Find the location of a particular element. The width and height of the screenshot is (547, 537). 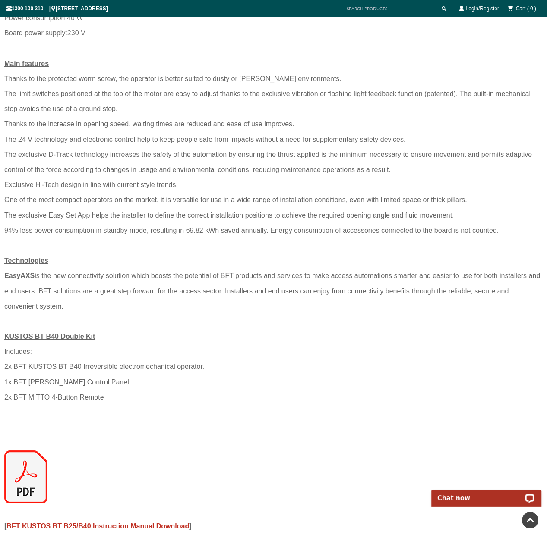

span: Technologies is located at coordinates (26, 261).